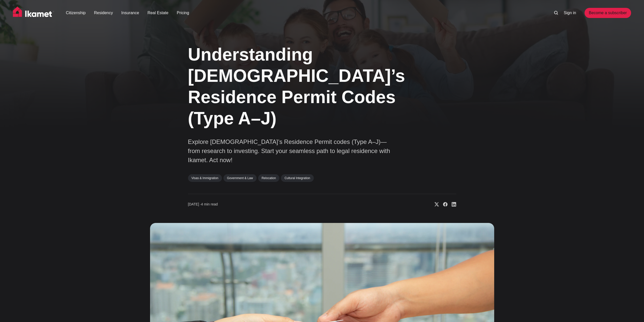  Describe the element at coordinates (443, 204) in the screenshot. I see `a: Share on Facebook` at that location.